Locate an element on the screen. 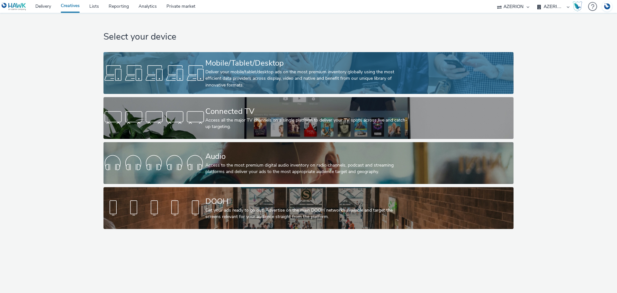  div: DOOH is located at coordinates (307, 201).